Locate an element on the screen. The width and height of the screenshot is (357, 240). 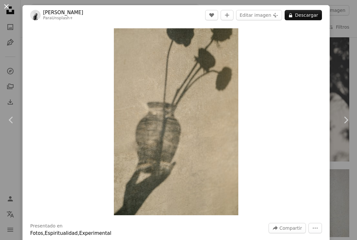
button: Descargar is located at coordinates (303, 15).